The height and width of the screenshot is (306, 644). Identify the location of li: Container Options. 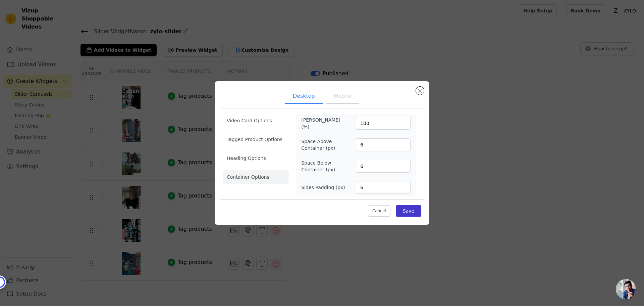
(256, 177).